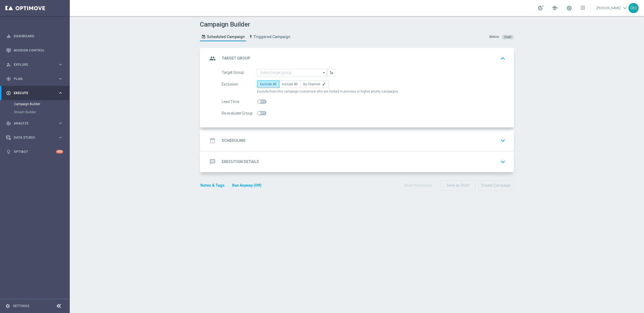  Describe the element at coordinates (357, 141) in the screenshot. I see `div: date_range Scheduling keyboard_arrow_down` at that location.